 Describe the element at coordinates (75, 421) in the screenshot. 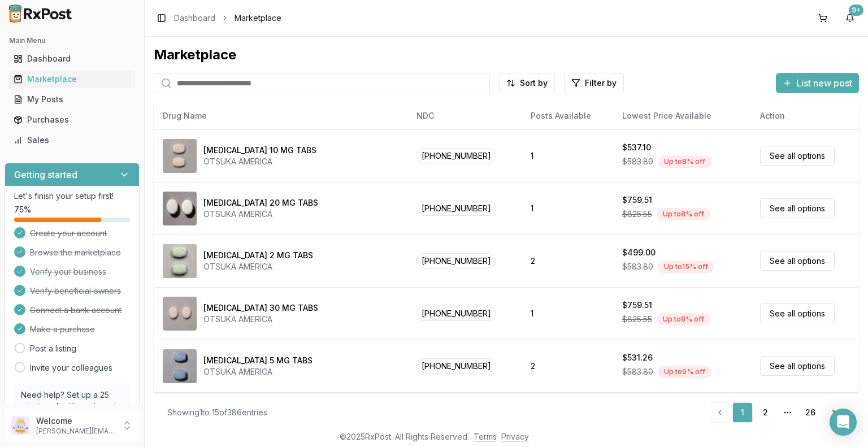

I see `p: Welcome` at that location.